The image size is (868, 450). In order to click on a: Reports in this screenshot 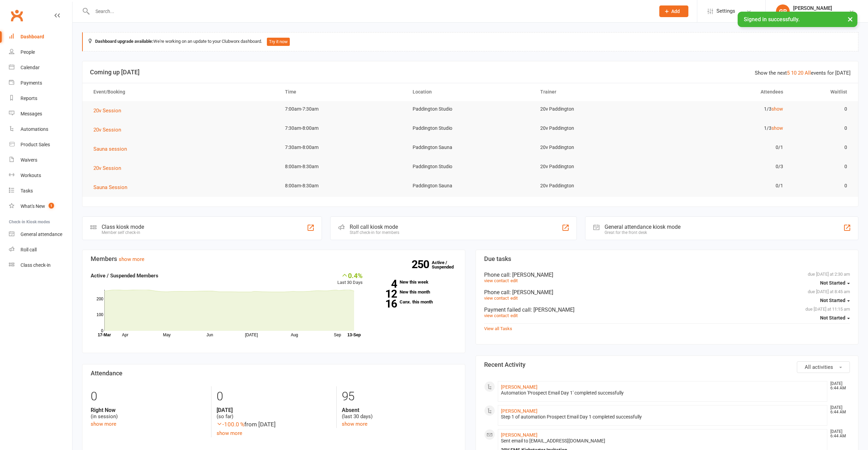, I will do `click(40, 99)`.